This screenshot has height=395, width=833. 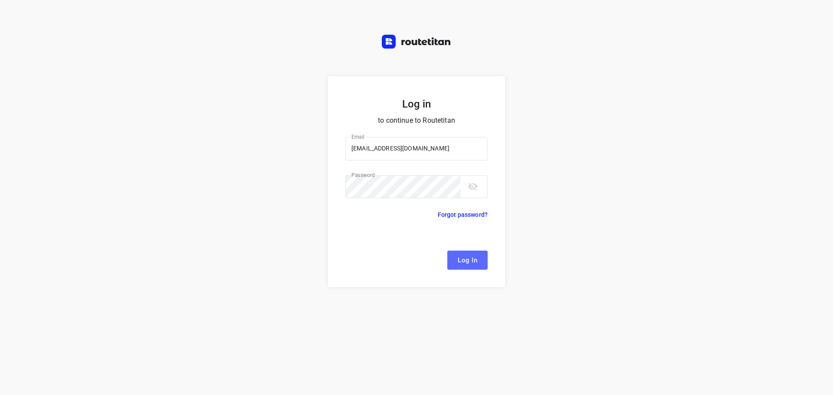 I want to click on button: toggle password visibility, so click(x=473, y=187).